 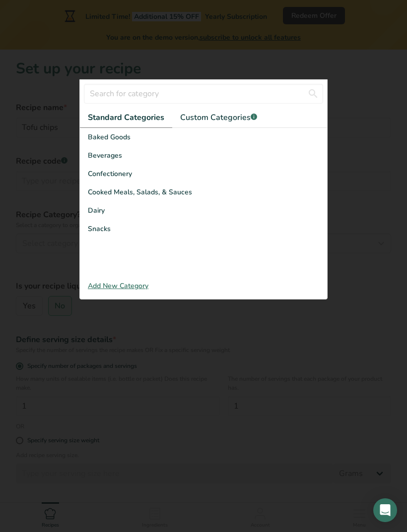 I want to click on input: Search for category, so click(x=203, y=94).